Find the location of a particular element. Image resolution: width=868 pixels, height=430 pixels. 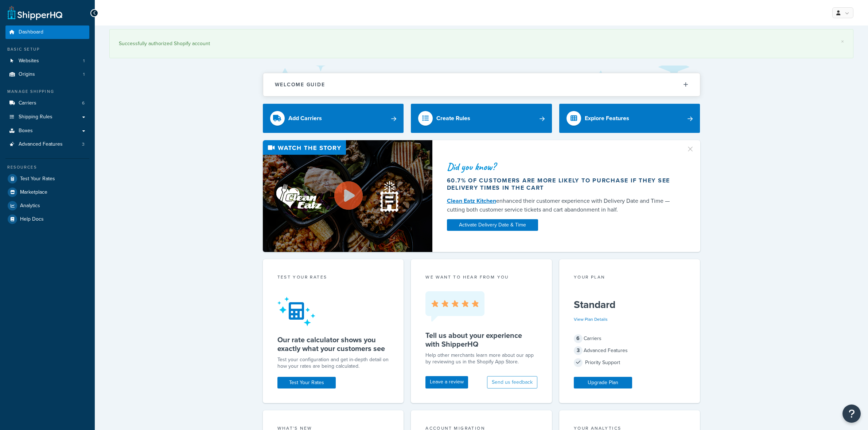

h5: Our rate calculator shows you exactly what your customers see is located at coordinates (333, 344).